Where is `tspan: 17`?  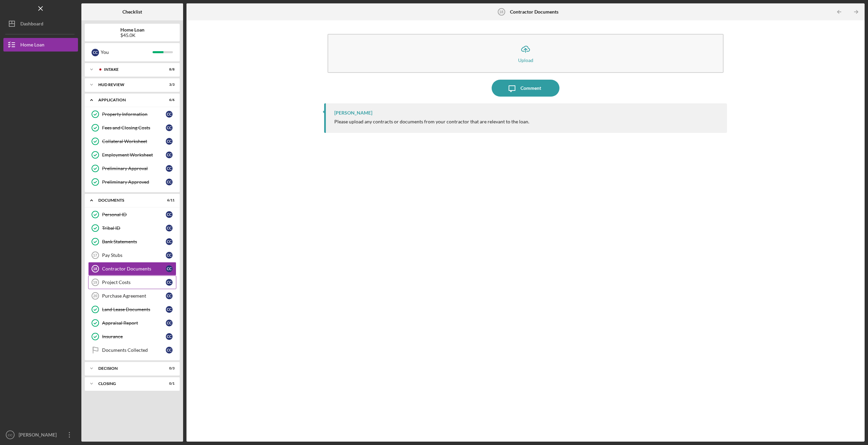 tspan: 17 is located at coordinates (95, 255).